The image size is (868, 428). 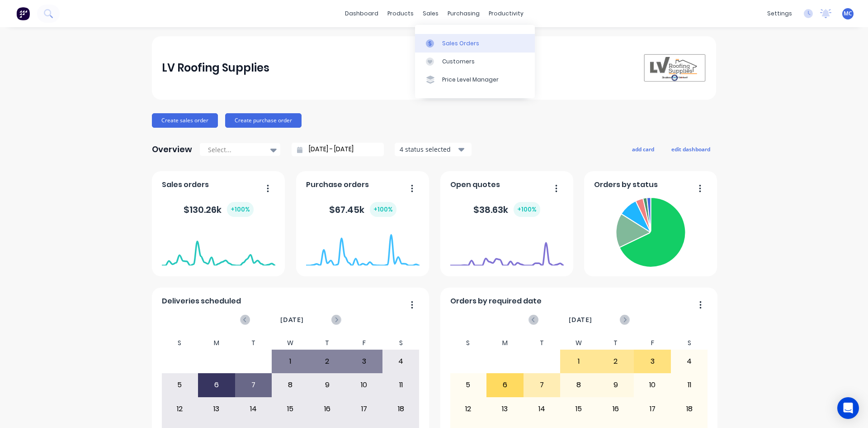 I want to click on span: Orders by required date, so click(x=496, y=301).